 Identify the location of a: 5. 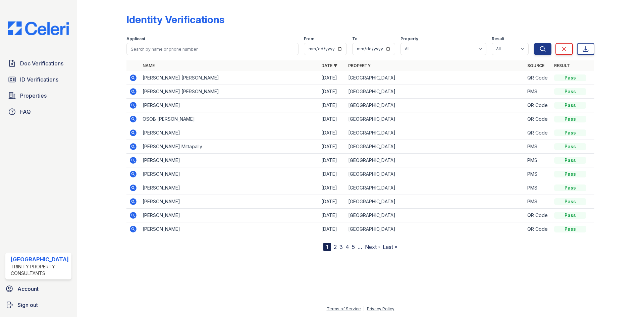
(353, 247).